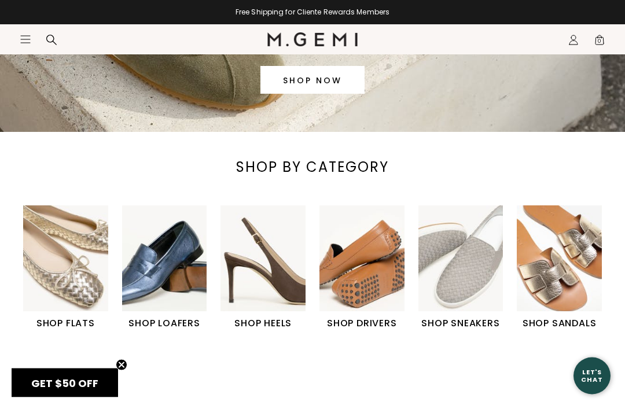  What do you see at coordinates (592, 376) in the screenshot?
I see `div: Let's Chat` at bounding box center [592, 376].